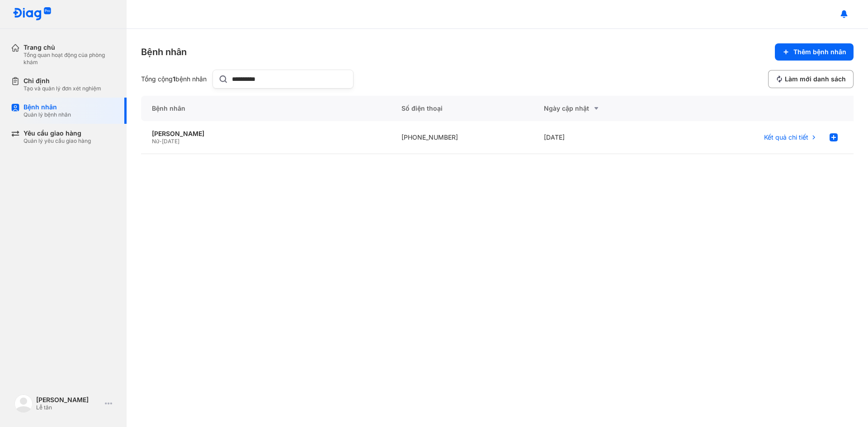 The height and width of the screenshot is (427, 868). Describe the element at coordinates (810, 79) in the screenshot. I see `button: Làm mới danh sách` at that location.